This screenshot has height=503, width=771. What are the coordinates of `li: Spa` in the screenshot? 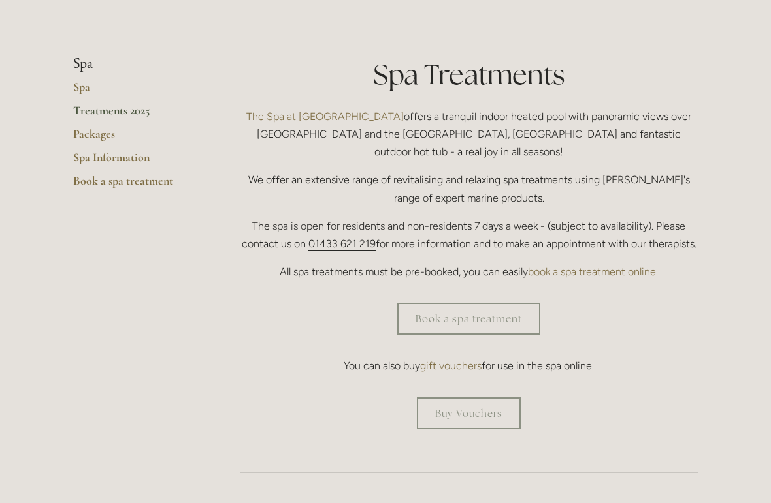 It's located at (135, 64).